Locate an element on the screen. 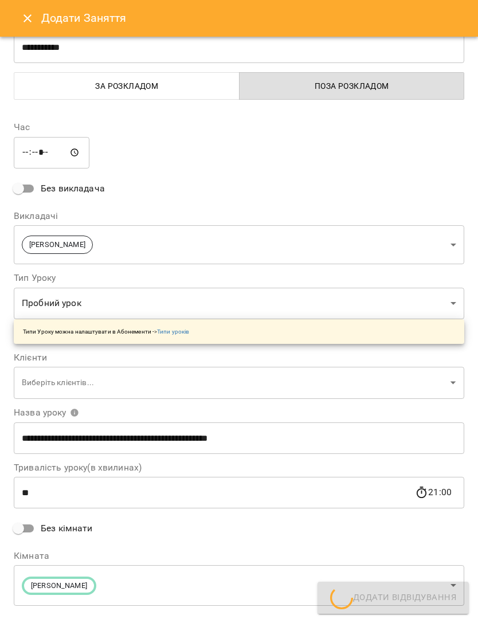 This screenshot has width=478, height=623. span: Без кімнати is located at coordinates (67, 529).